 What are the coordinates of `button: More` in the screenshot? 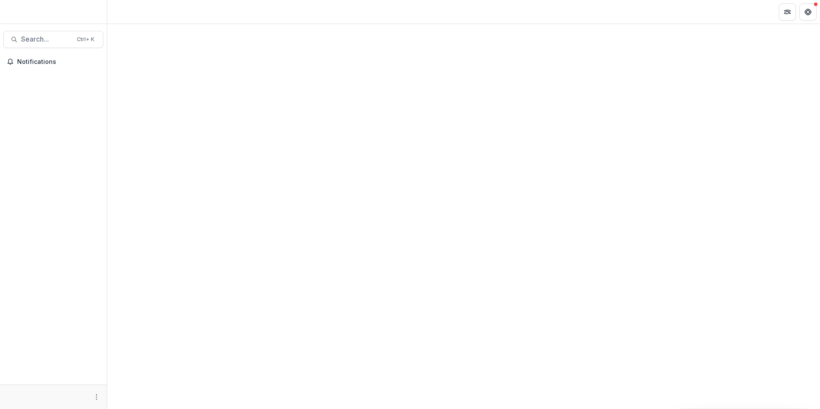 It's located at (97, 397).